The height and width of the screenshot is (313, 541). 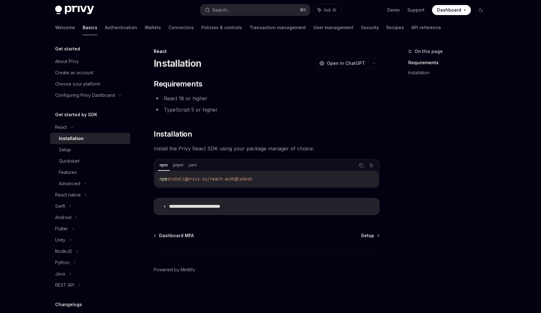 What do you see at coordinates (451, 10) in the screenshot?
I see `a: Dashboard` at bounding box center [451, 10].